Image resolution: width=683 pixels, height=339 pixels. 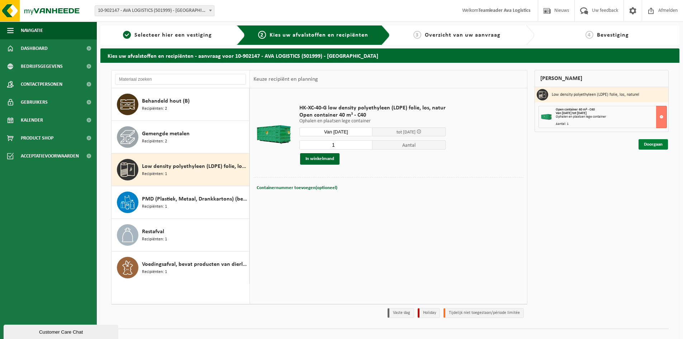 What do you see at coordinates (153, 232) in the screenshot?
I see `span: Restafval` at bounding box center [153, 232].